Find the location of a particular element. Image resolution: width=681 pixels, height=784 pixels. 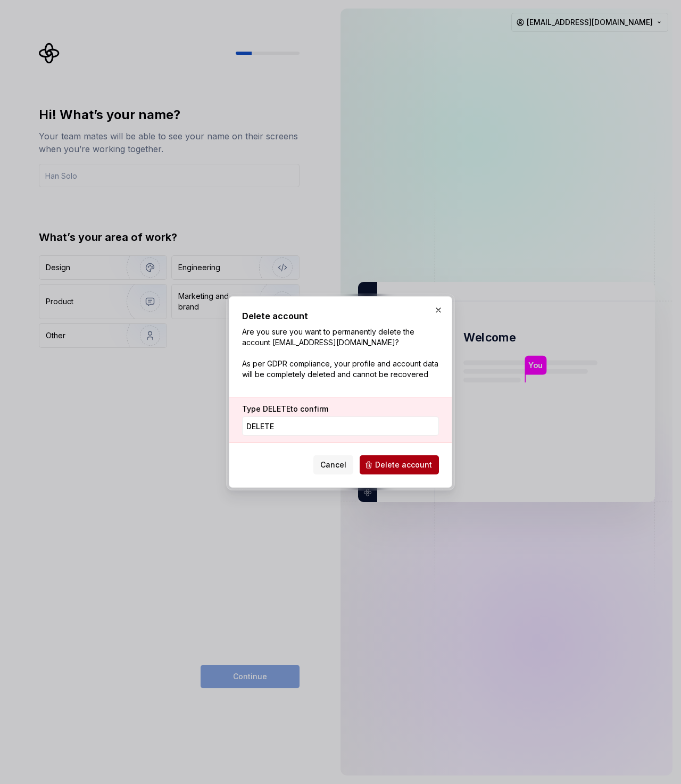

button: Delete account is located at coordinates (400, 465).